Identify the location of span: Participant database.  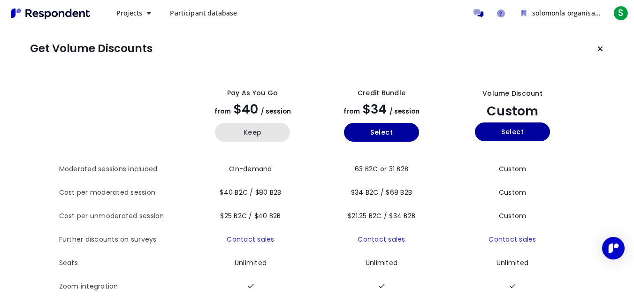
(203, 13).